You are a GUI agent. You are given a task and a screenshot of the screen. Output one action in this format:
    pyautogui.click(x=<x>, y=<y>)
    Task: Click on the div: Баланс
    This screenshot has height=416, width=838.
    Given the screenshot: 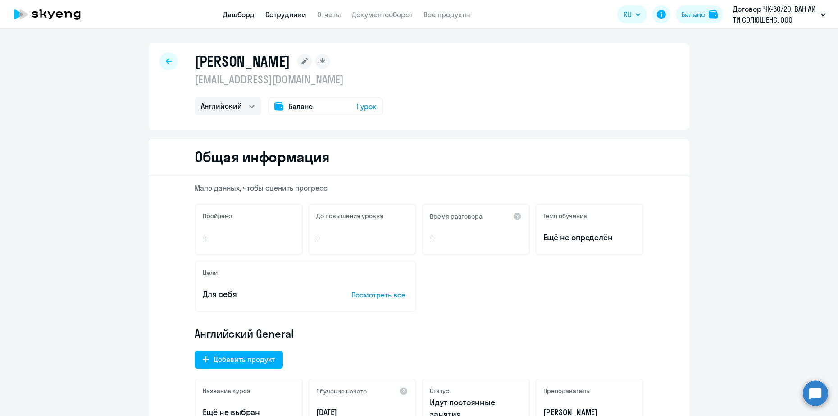 What is the action you would take?
    pyautogui.click(x=693, y=14)
    